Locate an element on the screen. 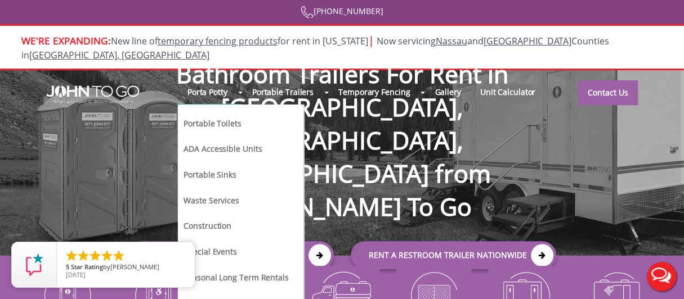  span: 5 is located at coordinates (68, 267).